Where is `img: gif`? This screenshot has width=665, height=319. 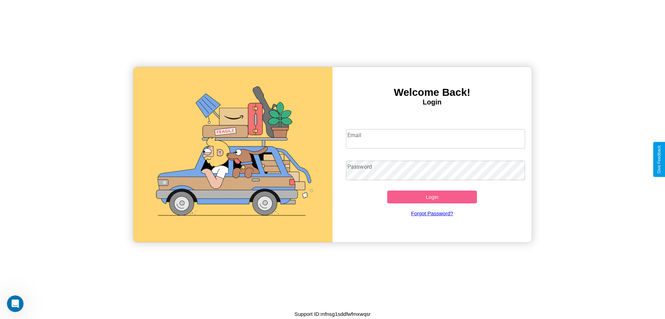
img: gif is located at coordinates (233, 154).